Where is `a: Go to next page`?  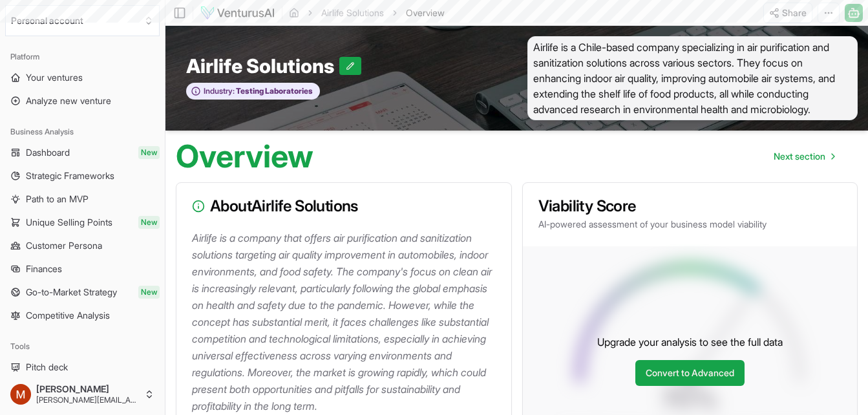 a: Go to next page is located at coordinates (804, 156).